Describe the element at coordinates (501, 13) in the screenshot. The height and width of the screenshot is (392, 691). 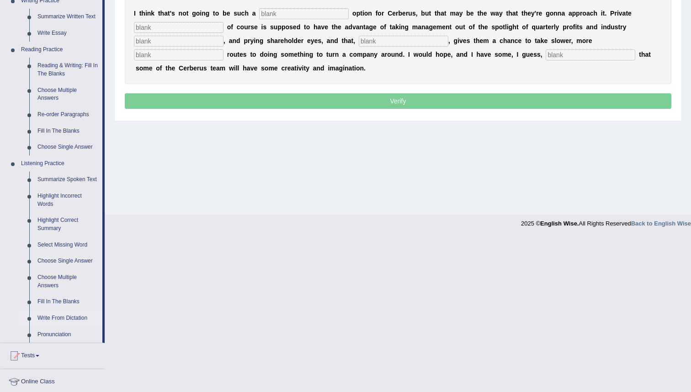
I see `b: y` at that location.